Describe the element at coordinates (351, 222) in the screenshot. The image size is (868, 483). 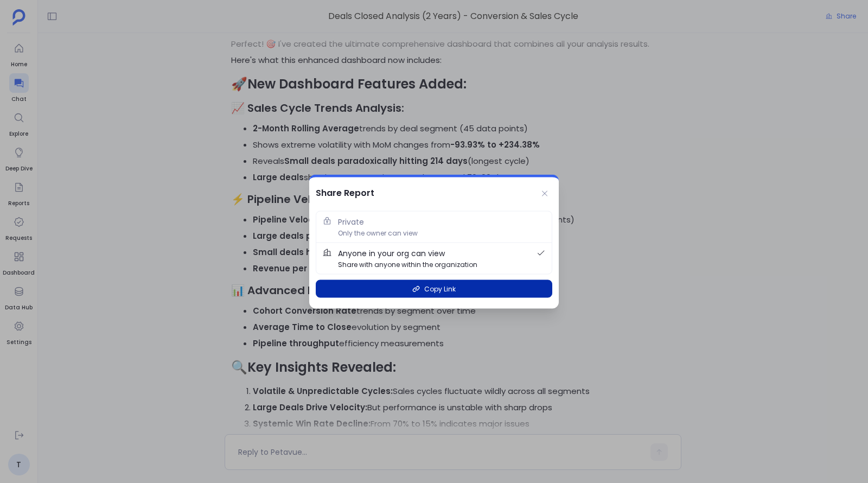
I see `span: Private` at that location.